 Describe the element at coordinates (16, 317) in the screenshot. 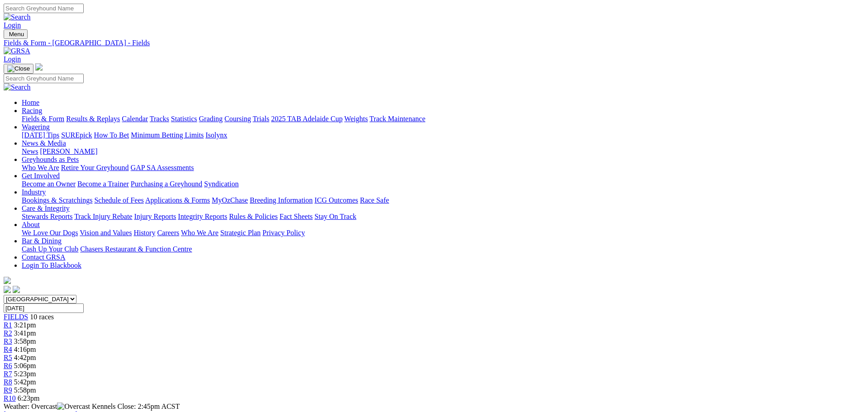

I see `span: FIELDS` at that location.